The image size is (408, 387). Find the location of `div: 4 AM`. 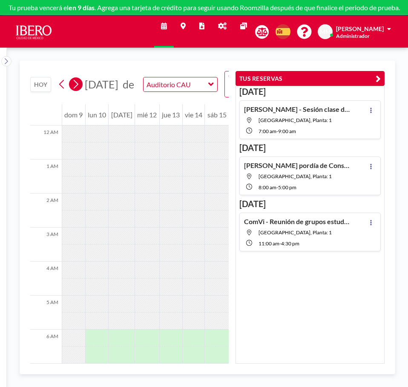

div: 4 AM is located at coordinates (46, 279).